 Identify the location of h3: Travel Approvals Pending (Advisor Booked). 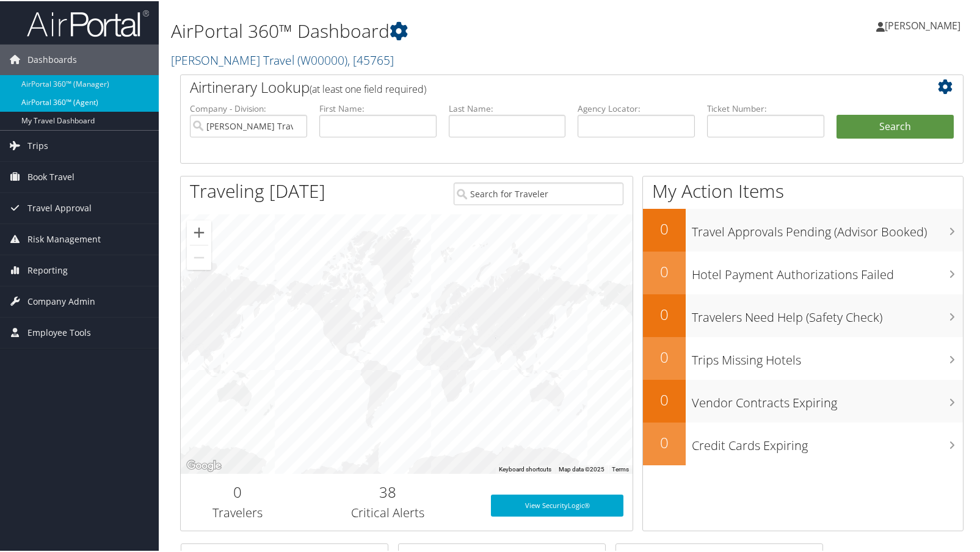
(828, 228).